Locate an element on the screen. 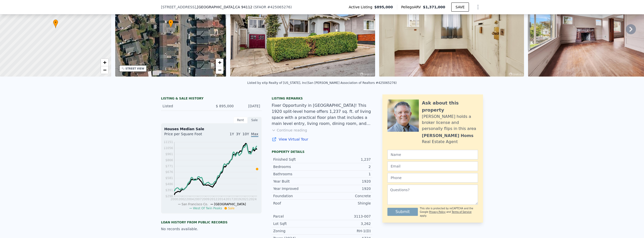 Image resolution: width=644 pixels, height=238 pixels. span: SFAOR is located at coordinates (261, 7).